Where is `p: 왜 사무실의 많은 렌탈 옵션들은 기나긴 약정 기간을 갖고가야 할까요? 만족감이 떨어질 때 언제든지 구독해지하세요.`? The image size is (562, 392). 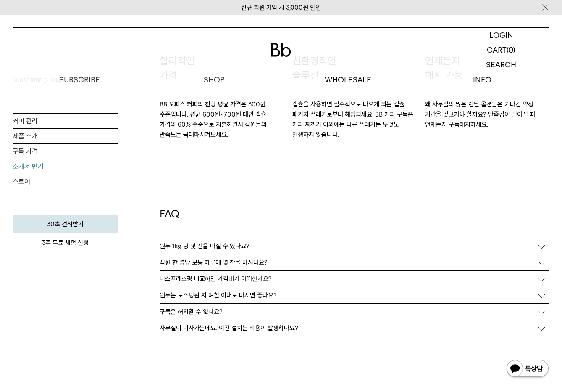
p: 왜 사무실의 많은 렌탈 옵션들은 기나긴 약정 기간을 갖고가야 할까요? 만족감이 떨어질 때 언제든지 구독해지하세요. is located at coordinates (487, 106).